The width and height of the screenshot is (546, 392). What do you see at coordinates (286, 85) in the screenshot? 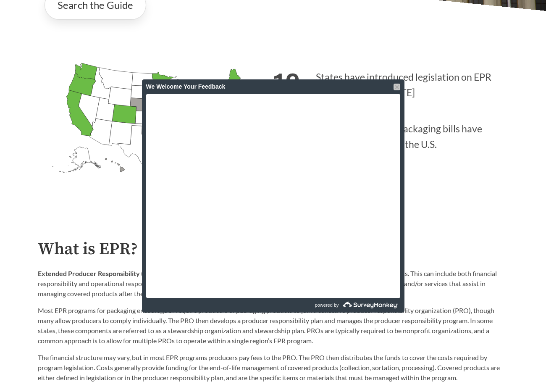
I see `strong: 12` at bounding box center [286, 85].